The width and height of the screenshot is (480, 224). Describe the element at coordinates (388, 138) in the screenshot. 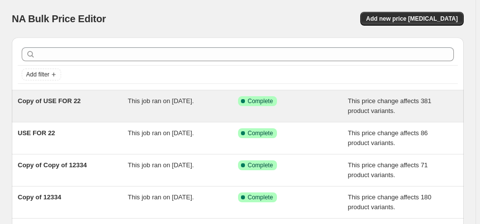

I see `span: This price change affects 86 product variants.` at that location.